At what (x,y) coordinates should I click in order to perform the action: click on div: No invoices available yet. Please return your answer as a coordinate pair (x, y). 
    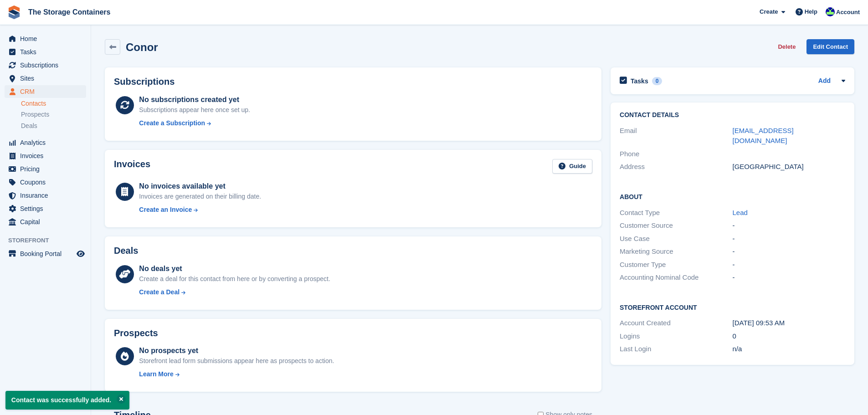
    Looking at the image, I should click on (200, 186).